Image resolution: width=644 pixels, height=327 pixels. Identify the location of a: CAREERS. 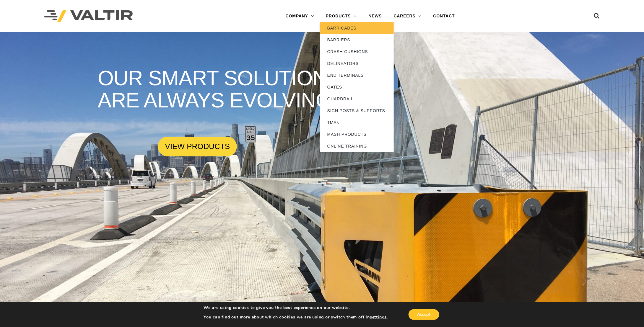
(408, 16).